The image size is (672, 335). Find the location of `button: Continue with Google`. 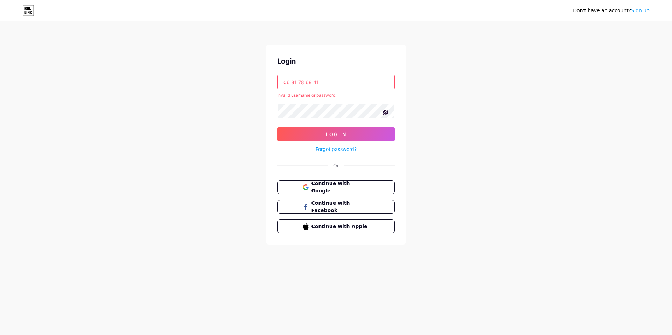

button: Continue with Google is located at coordinates (336, 187).